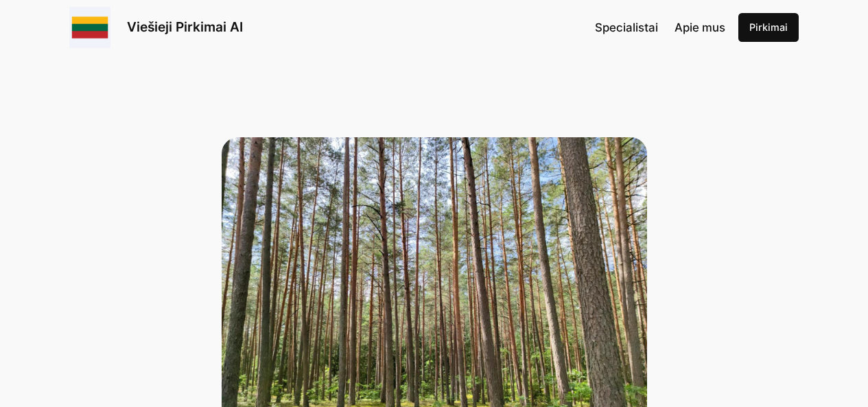 Image resolution: width=868 pixels, height=407 pixels. Describe the element at coordinates (660, 28) in the screenshot. I see `nav: Navigation` at that location.